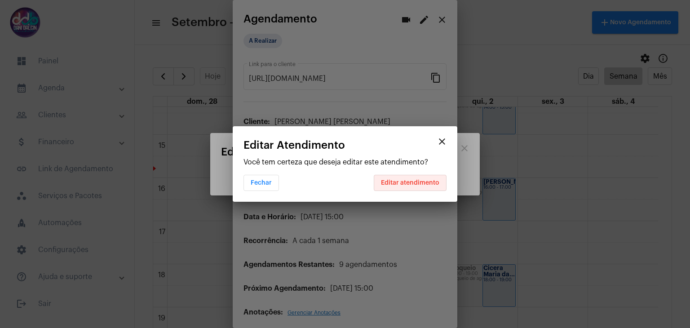  Describe the element at coordinates (294, 145) in the screenshot. I see `span: Editar Atendimento` at that location.